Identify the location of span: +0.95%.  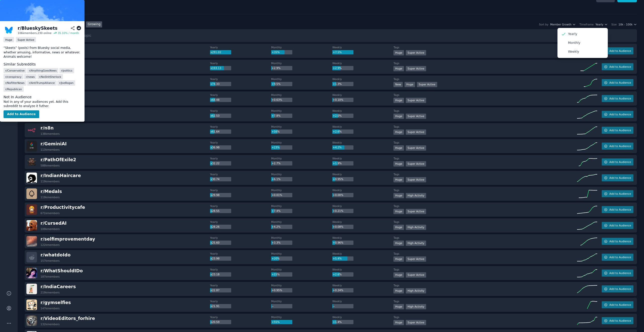
(338, 179).